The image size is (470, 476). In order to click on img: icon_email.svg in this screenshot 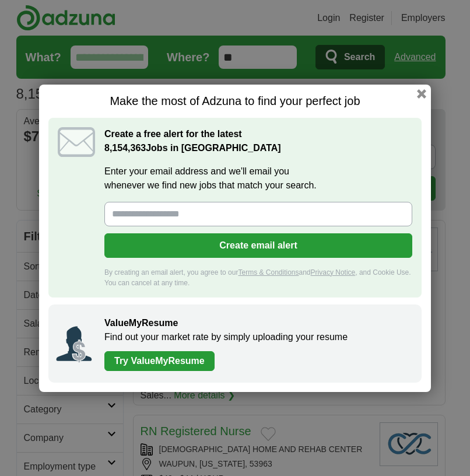, I will do `click(77, 142)`.